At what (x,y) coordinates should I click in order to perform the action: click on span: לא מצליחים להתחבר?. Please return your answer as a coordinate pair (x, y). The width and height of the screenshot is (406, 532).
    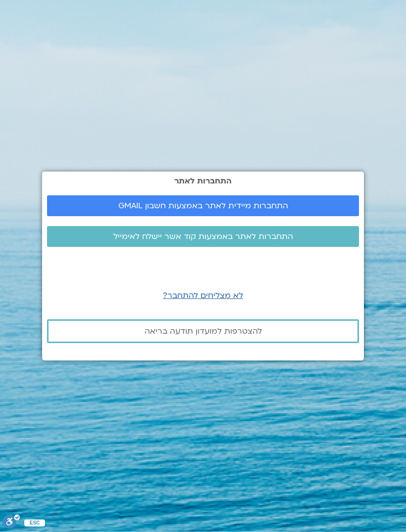
    Looking at the image, I should click on (203, 295).